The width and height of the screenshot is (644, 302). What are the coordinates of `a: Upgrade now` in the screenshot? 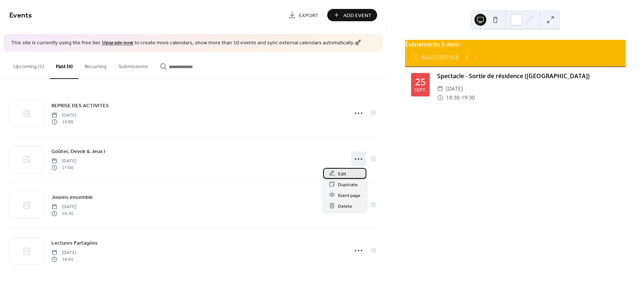 It's located at (118, 43).